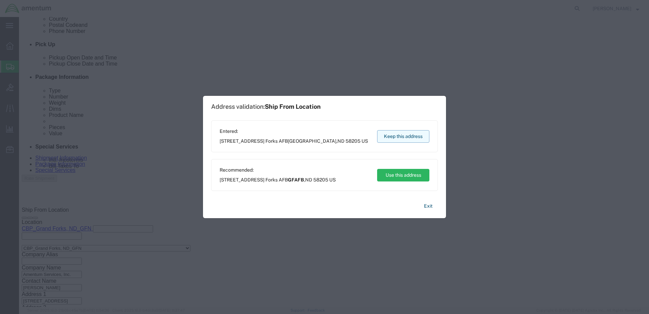 Image resolution: width=649 pixels, height=314 pixels. What do you see at coordinates (428, 206) in the screenshot?
I see `button: Exit` at bounding box center [428, 206].